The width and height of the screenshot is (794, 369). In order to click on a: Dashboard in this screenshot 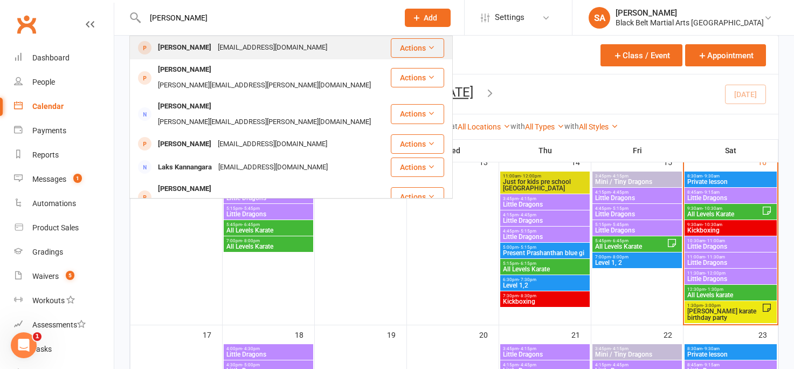, I will do `click(64, 58)`.